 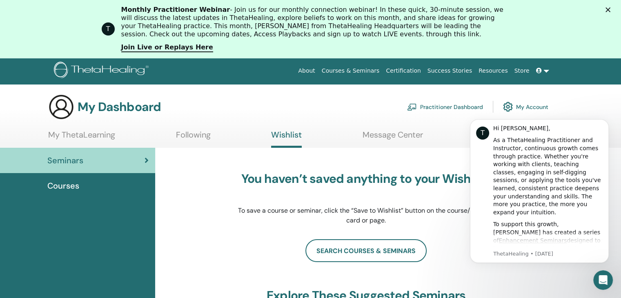 What do you see at coordinates (102, 71) in the screenshot?
I see `img: logo.png` at bounding box center [102, 71].